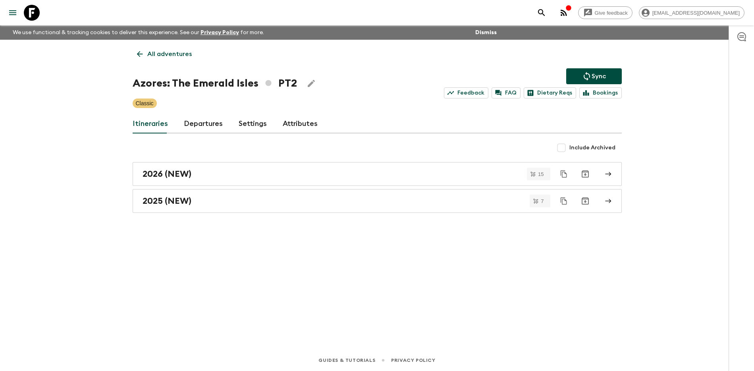 Image resolution: width=754 pixels, height=371 pixels. Describe the element at coordinates (542, 201) in the screenshot. I see `span: 7` at that location.